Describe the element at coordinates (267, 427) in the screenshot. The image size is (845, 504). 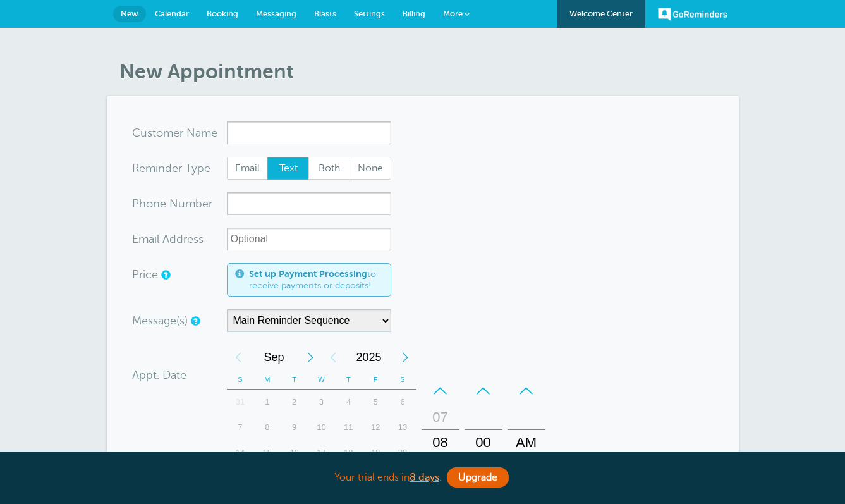
I see `div: 8` at that location.